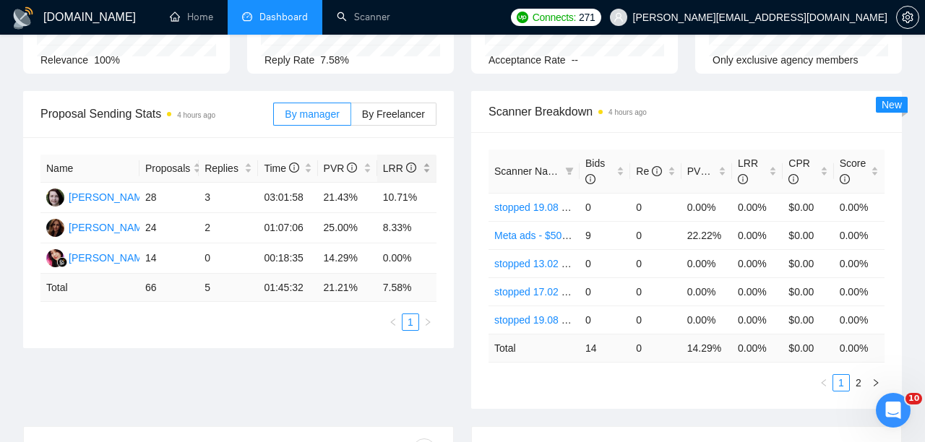 This screenshot has width=925, height=442. I want to click on td: 01:07:06, so click(288, 228).